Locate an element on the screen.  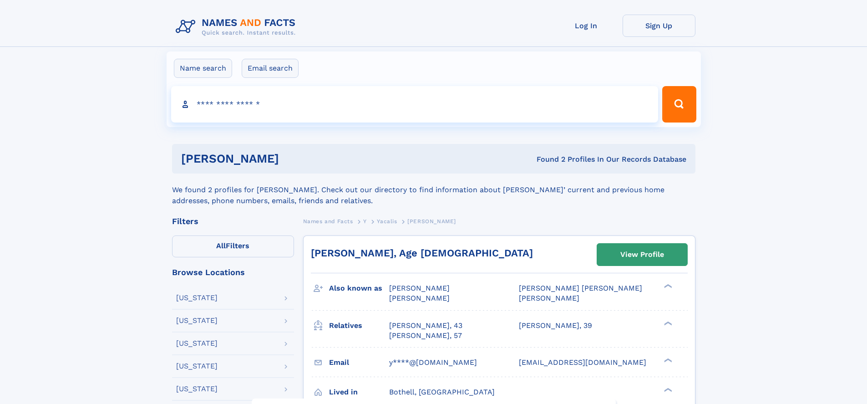
div: Browse Locations is located at coordinates (233, 272).